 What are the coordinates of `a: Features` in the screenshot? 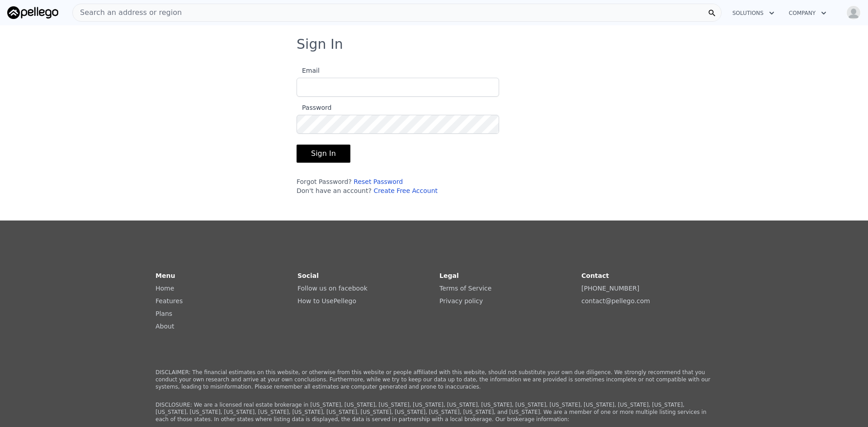 It's located at (169, 301).